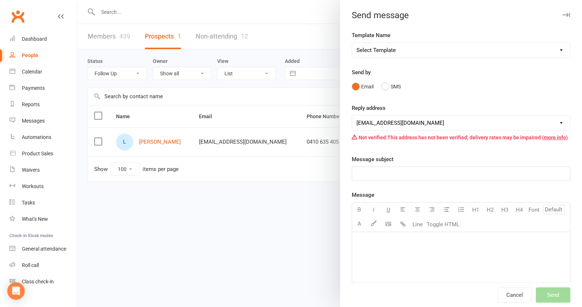 This screenshot has height=307, width=582. I want to click on button: H2, so click(490, 210).